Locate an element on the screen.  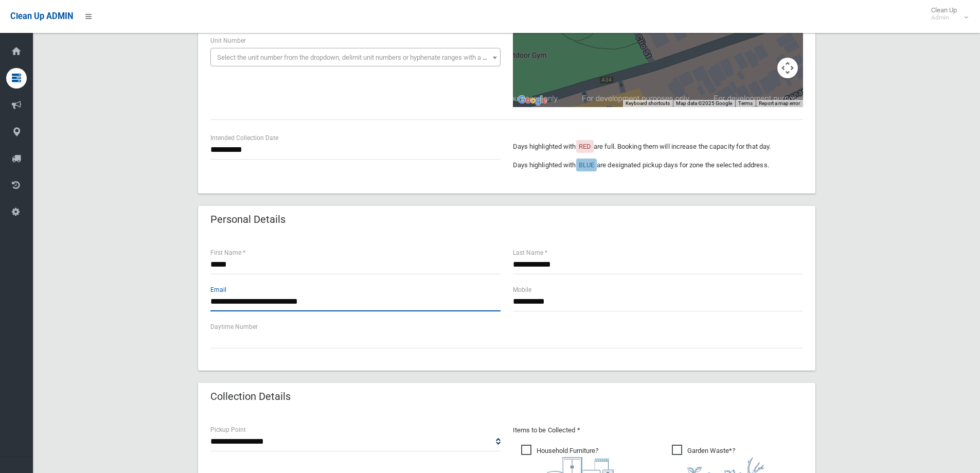
a: Report a map error is located at coordinates (779, 103).